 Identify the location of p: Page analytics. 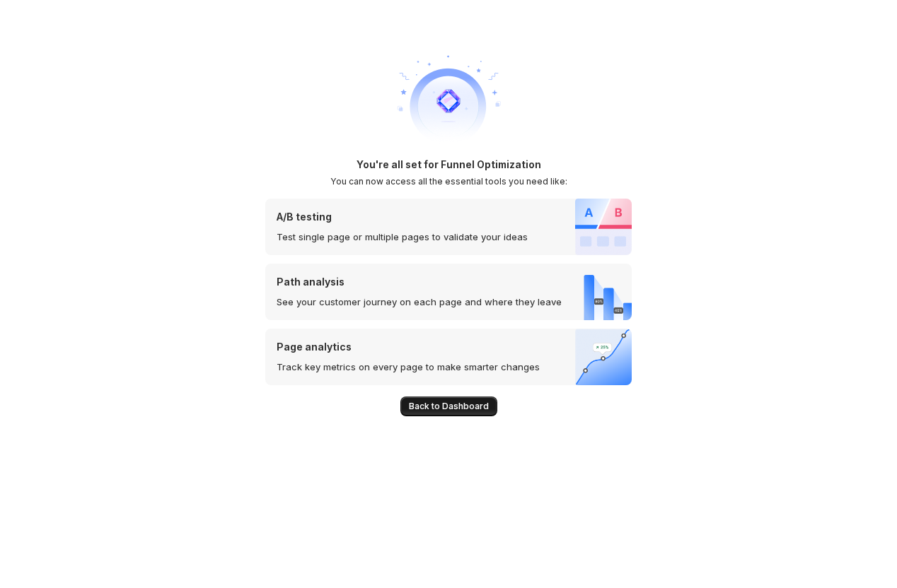
(408, 347).